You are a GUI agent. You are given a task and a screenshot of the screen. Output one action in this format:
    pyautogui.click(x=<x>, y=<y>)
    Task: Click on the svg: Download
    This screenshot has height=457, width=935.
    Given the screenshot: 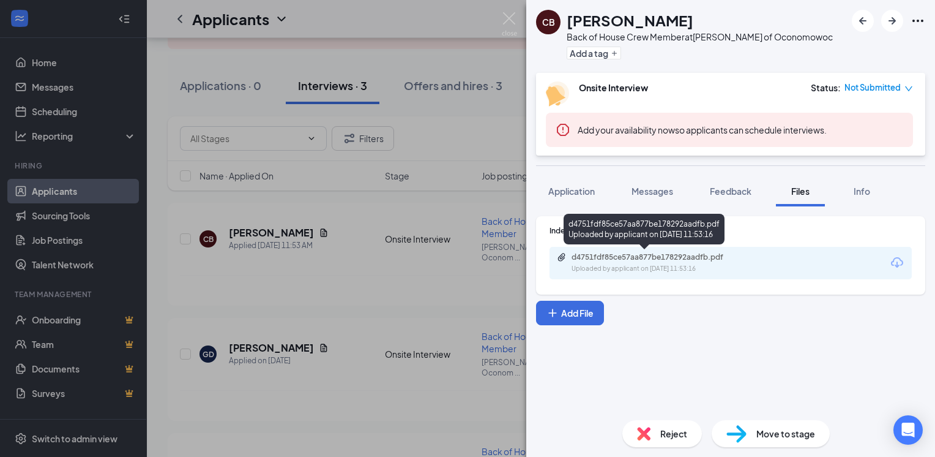 What is the action you would take?
    pyautogui.click(x=897, y=263)
    